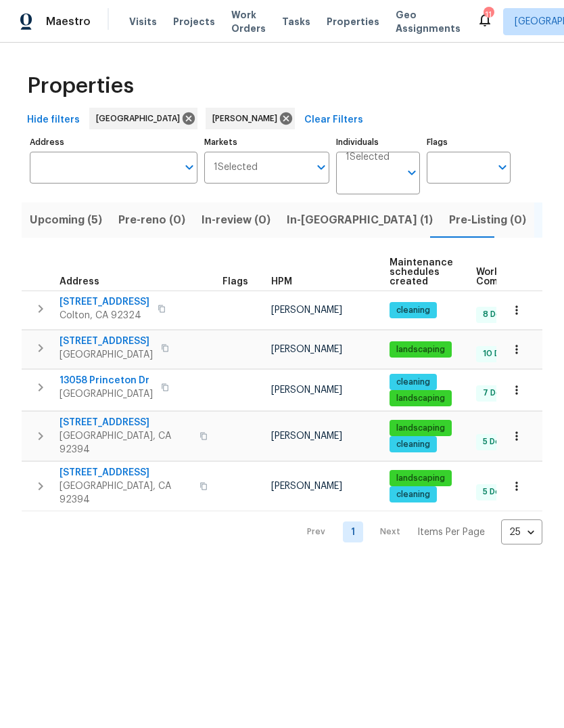 The image size is (564, 728). Describe the element at coordinates (79, 282) in the screenshot. I see `span: Address` at that location.